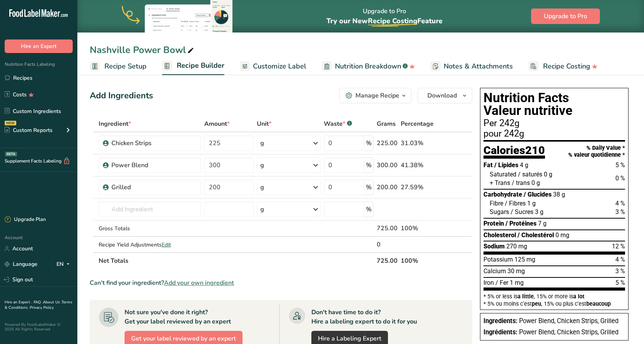 The width and height of the screenshot is (644, 344). Describe the element at coordinates (488, 165) in the screenshot. I see `span: Fat` at that location.